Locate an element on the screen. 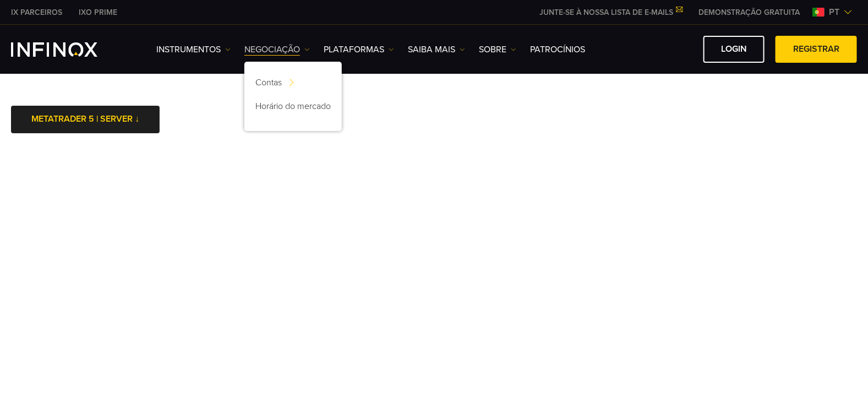 The width and height of the screenshot is (868, 414). a: NEGOCIAÇÃO is located at coordinates (277, 50).